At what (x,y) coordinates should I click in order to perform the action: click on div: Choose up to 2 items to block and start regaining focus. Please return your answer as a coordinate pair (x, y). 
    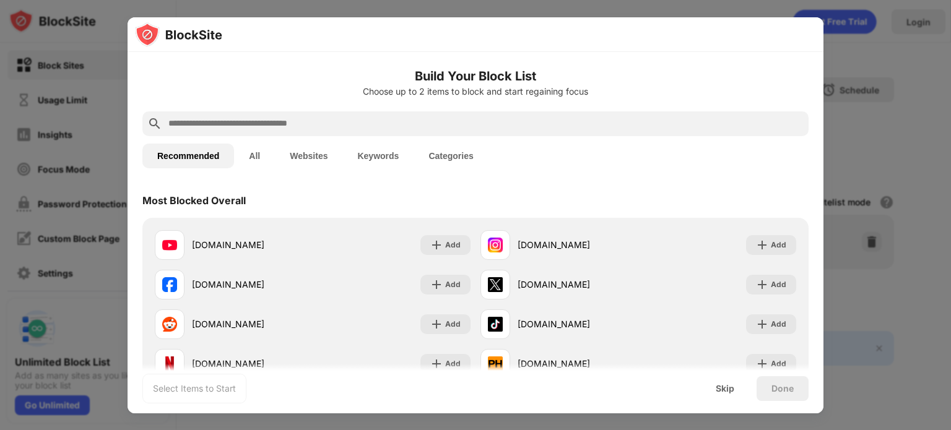
    Looking at the image, I should click on (475, 92).